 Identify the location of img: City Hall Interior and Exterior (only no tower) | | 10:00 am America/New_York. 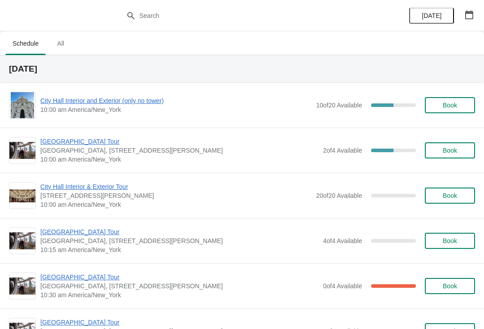
(22, 105).